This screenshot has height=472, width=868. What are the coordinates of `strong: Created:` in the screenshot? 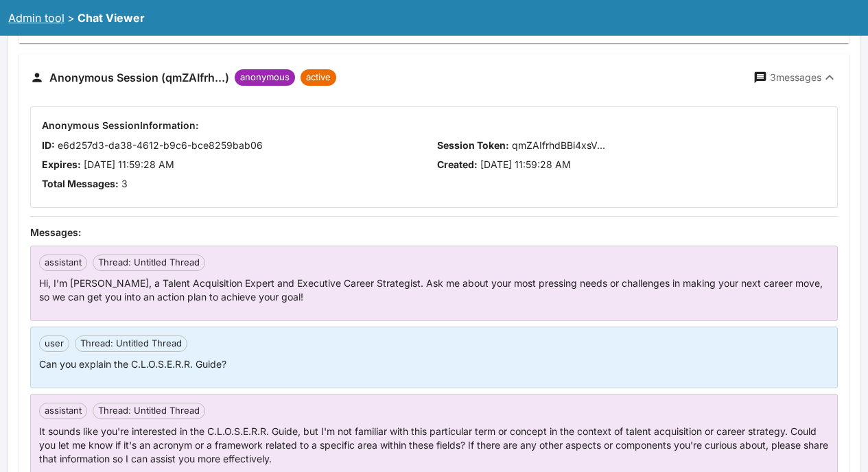 It's located at (457, 164).